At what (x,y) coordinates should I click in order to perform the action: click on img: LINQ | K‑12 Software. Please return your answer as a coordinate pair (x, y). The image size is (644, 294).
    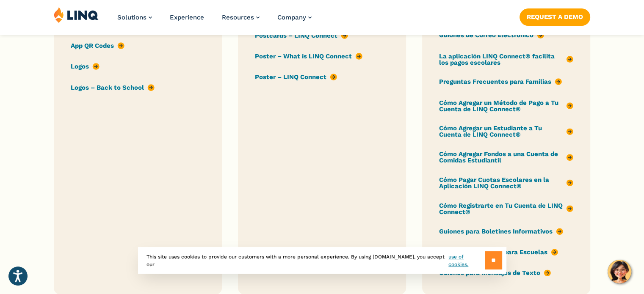
    Looking at the image, I should click on (76, 15).